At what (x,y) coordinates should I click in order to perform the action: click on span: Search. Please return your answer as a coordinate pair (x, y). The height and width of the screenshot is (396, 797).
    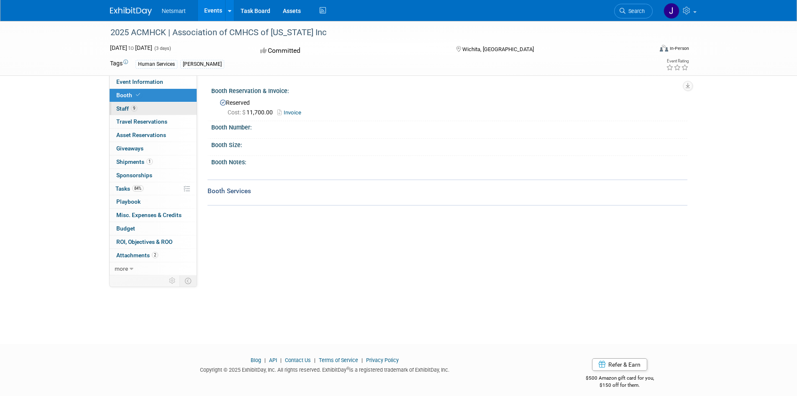
    Looking at the image, I should click on (635, 11).